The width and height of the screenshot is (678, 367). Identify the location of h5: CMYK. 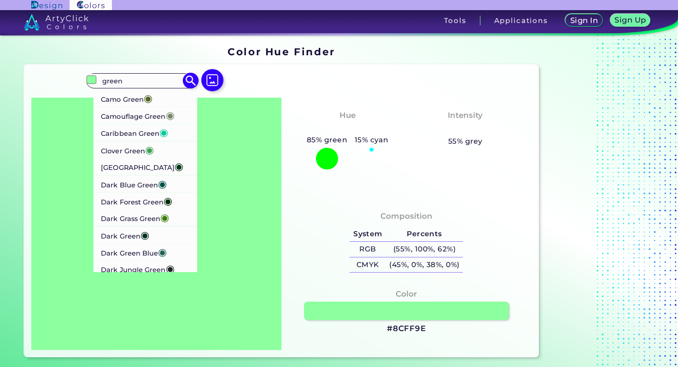
(368, 265).